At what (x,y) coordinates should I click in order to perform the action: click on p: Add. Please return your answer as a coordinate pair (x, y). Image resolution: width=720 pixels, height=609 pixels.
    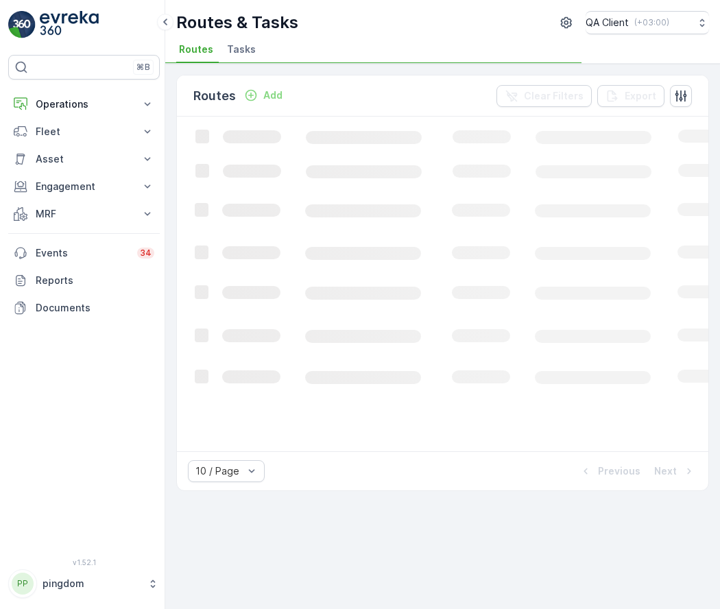
    Looking at the image, I should click on (273, 95).